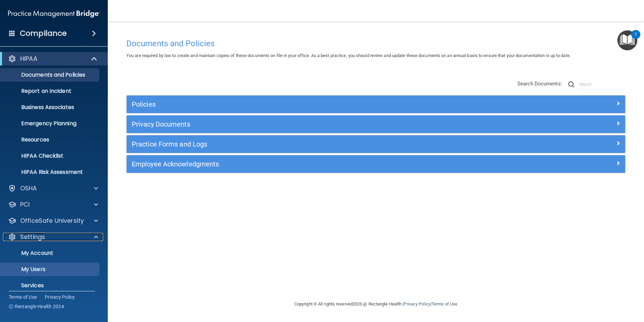 The width and height of the screenshot is (644, 322). Describe the element at coordinates (571, 84) in the screenshot. I see `img: ic-search.3b580494.png` at that location.